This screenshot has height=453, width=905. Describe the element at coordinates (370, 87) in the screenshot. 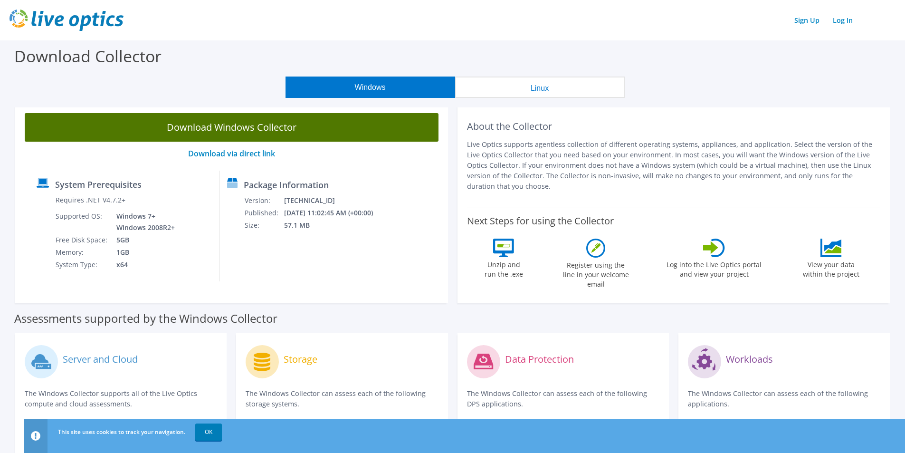

I see `button: Windows` at that location.